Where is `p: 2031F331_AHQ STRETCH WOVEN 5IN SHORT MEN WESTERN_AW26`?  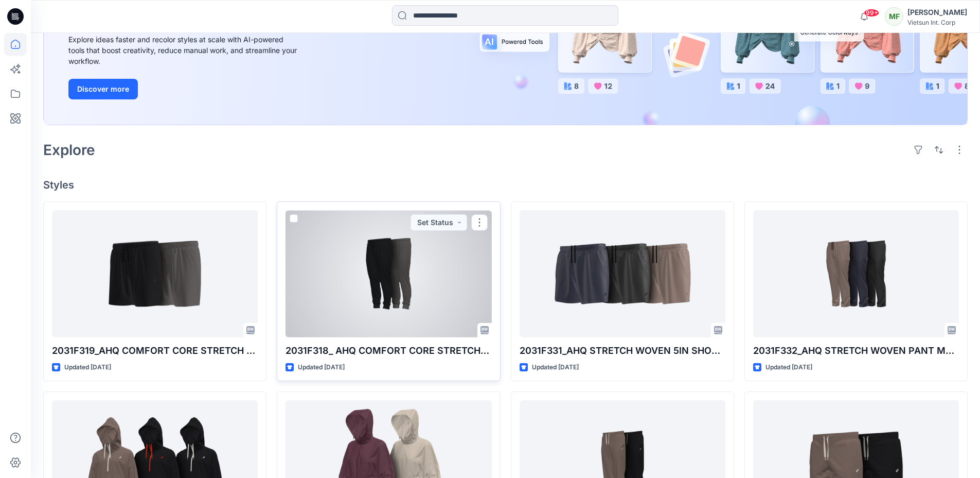
p: 2031F331_AHQ STRETCH WOVEN 5IN SHORT MEN WESTERN_AW26 is located at coordinates (623, 351).